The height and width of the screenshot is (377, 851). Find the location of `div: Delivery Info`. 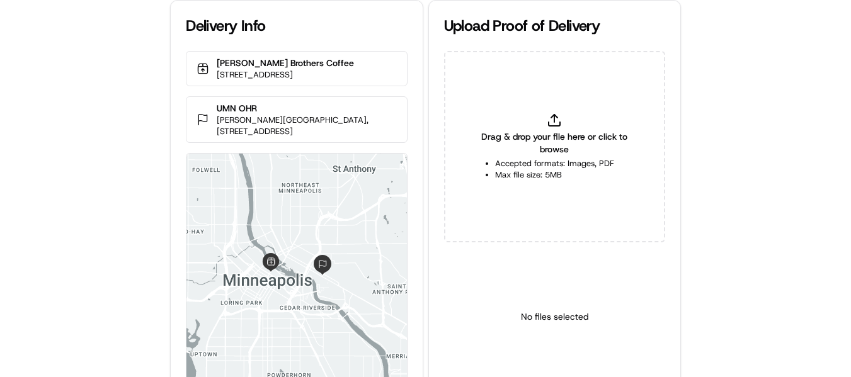

div: Delivery Info is located at coordinates (296, 26).